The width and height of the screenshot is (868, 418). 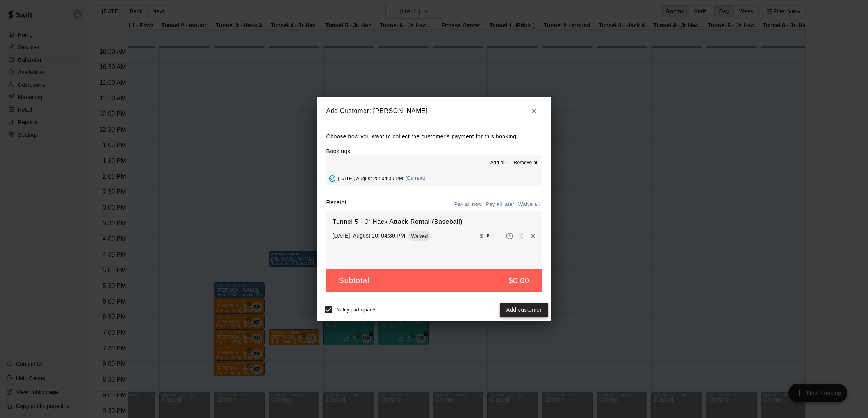 What do you see at coordinates (500, 204) in the screenshot?
I see `button: Pay all later` at bounding box center [500, 204].